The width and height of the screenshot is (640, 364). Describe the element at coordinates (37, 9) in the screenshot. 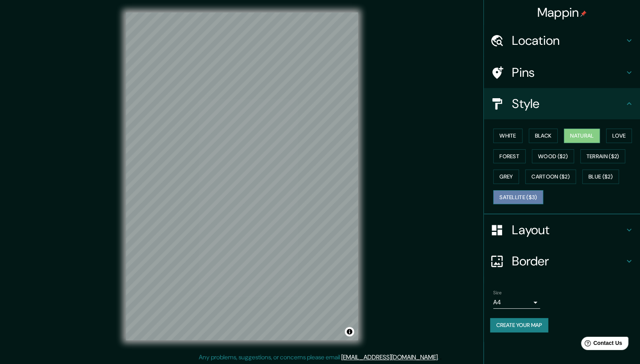

I see `span: Contact Us` at that location.